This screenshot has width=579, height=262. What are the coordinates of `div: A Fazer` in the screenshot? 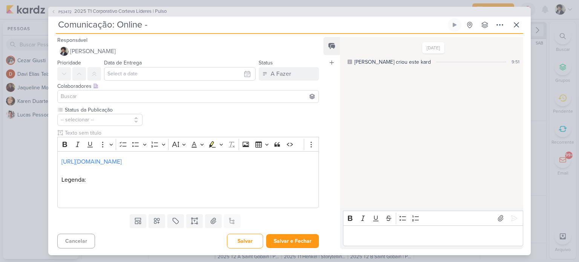 It's located at (281, 74).